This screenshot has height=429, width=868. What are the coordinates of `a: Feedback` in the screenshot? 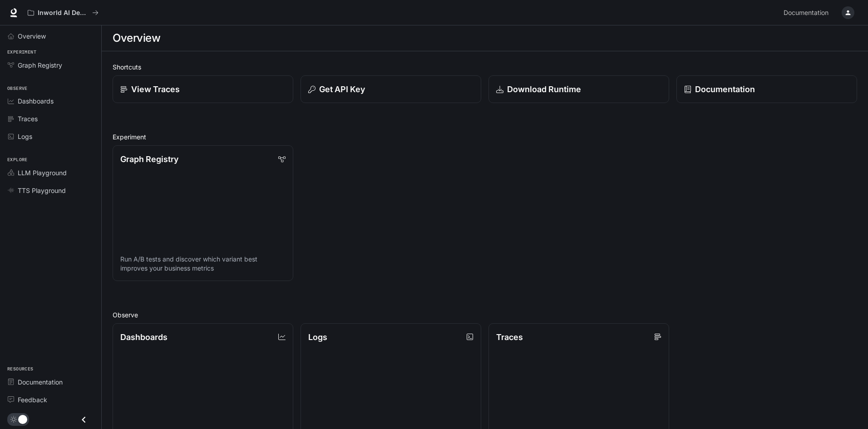 It's located at (50, 400).